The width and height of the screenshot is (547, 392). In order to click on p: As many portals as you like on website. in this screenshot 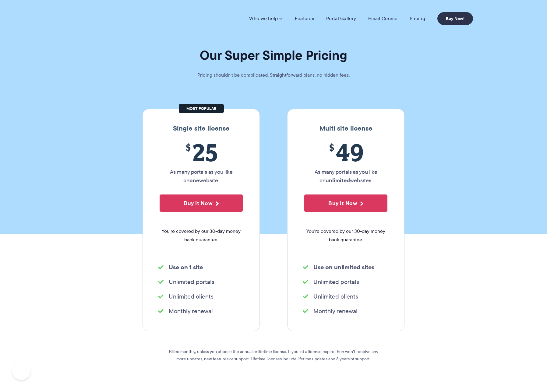, I will do `click(201, 176)`.